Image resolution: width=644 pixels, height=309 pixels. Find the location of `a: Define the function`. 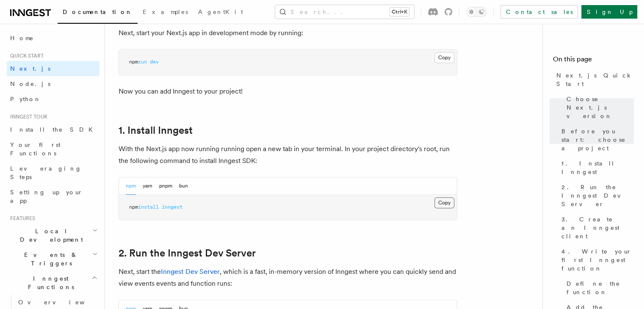

a: Define the function is located at coordinates (599, 288).